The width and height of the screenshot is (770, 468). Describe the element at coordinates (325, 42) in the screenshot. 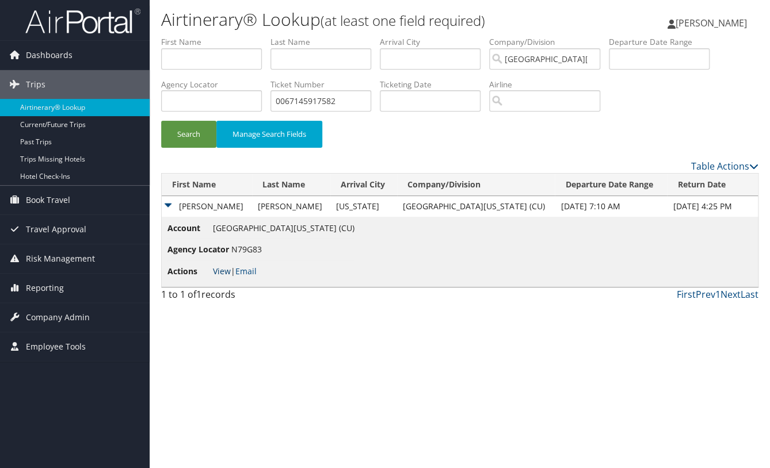

I see `label: Last Name` at that location.